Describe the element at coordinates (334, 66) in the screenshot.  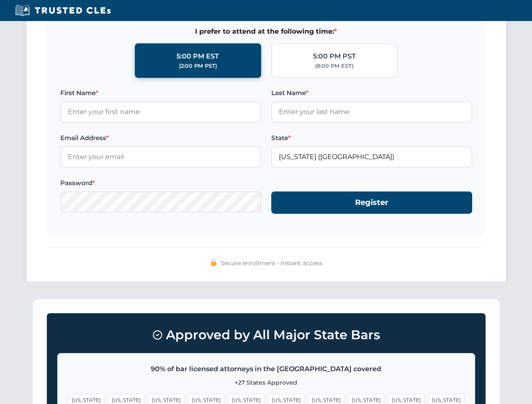
I see `div: (8:00 PM EST)` at that location.